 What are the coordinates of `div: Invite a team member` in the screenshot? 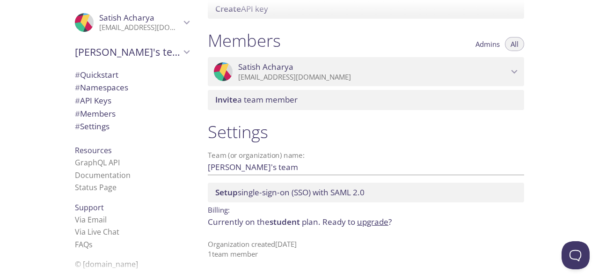 It's located at (366, 100).